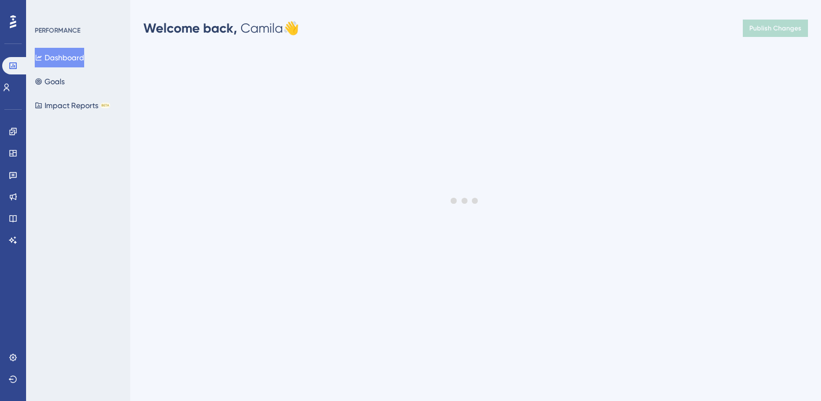 This screenshot has height=401, width=821. I want to click on button: Publish Changes, so click(776, 28).